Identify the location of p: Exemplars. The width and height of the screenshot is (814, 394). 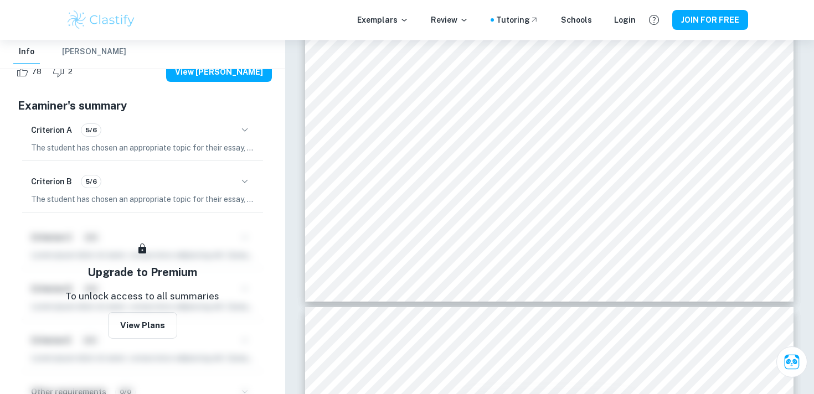
(383, 20).